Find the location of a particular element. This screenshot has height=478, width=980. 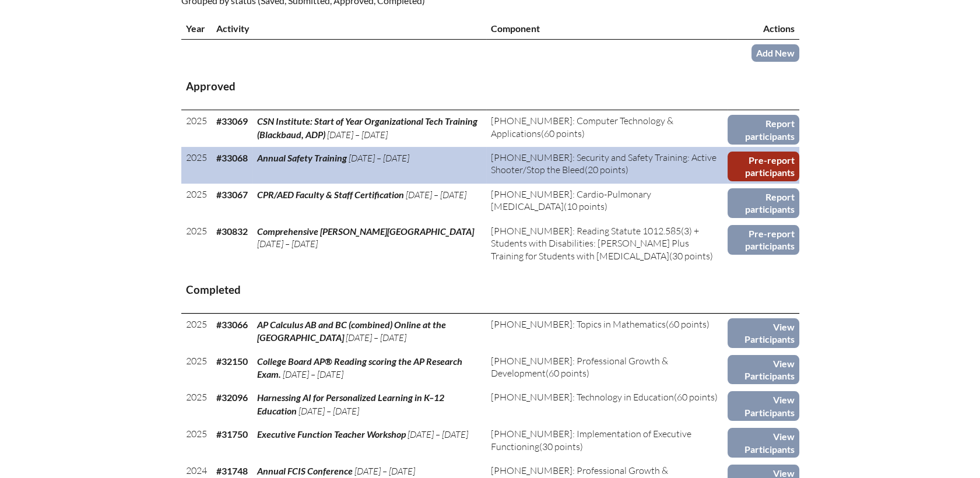

span: College Board AP® Reading scoring the AP Research Exam. is located at coordinates (360, 367).